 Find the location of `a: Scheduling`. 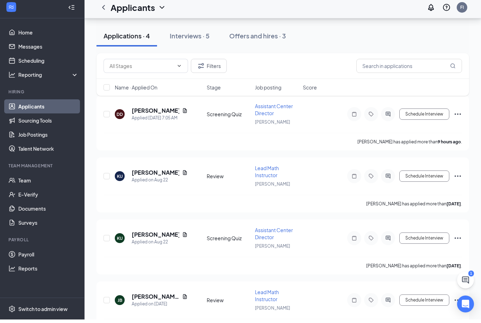

a: Scheduling is located at coordinates (48, 64).